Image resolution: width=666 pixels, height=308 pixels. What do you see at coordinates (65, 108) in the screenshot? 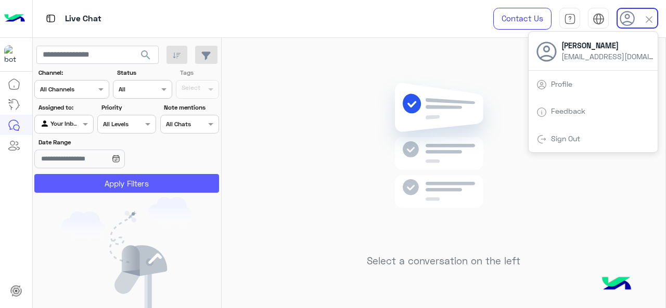
I see `label: Assigned to:` at bounding box center [65, 108].